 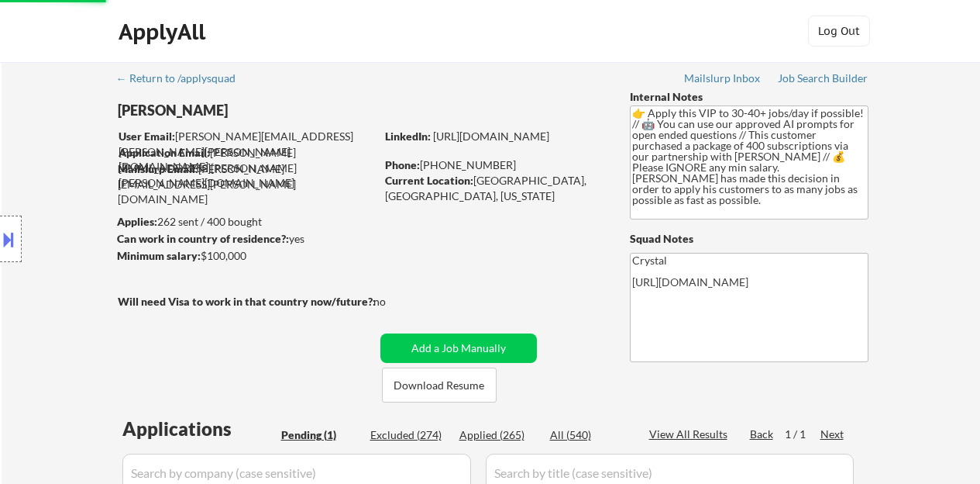 I want to click on div: no, so click(x=396, y=302).